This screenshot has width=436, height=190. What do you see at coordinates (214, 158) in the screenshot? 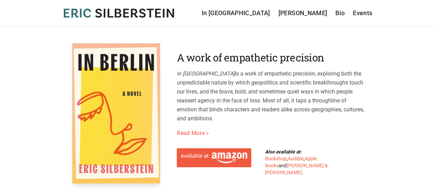
I see `a: Available at Amazon` at bounding box center [214, 158].